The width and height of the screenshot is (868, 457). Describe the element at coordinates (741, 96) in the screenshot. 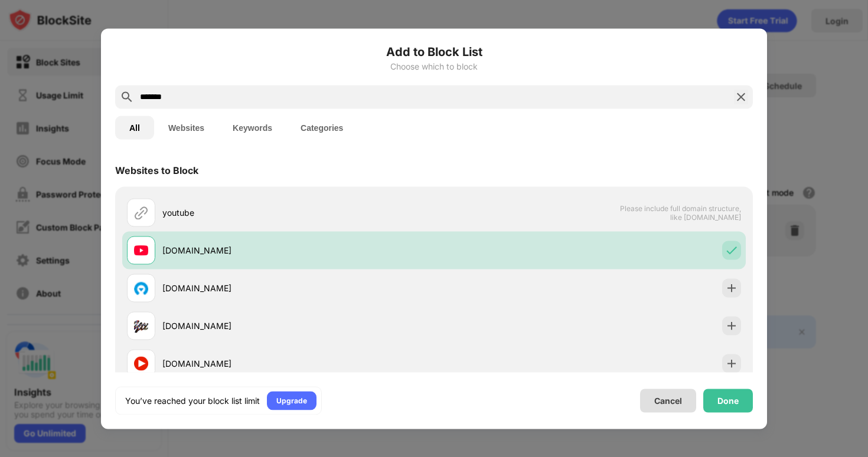

I see `img: search-close` at that location.